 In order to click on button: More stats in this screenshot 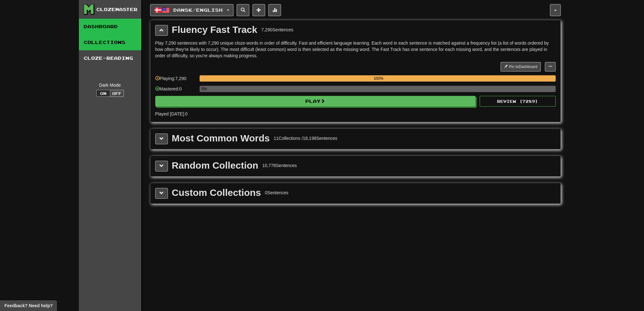, I will do `click(275, 10)`.